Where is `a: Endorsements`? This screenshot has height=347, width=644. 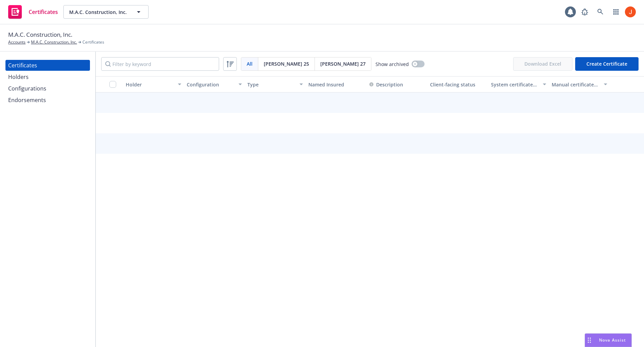
a: Endorsements is located at coordinates (48, 100).